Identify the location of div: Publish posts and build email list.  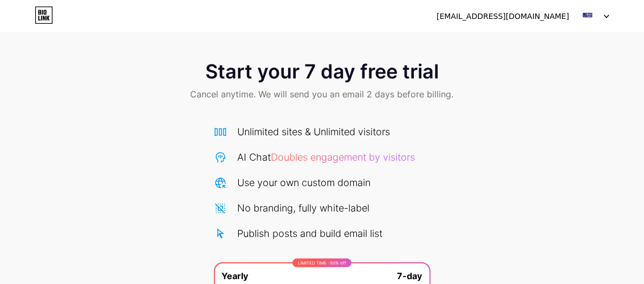
(310, 233).